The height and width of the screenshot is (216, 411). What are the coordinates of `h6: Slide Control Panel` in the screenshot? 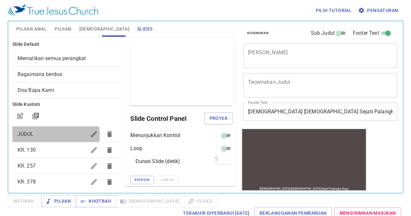 It's located at (167, 119).